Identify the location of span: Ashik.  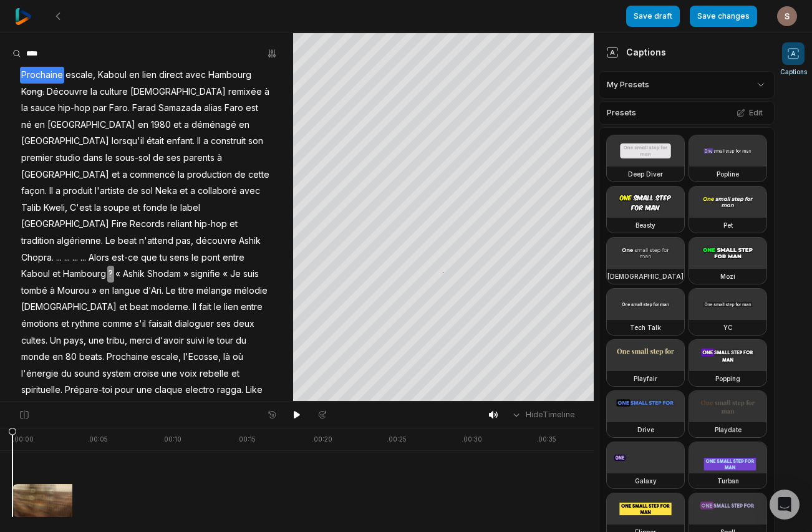
(249, 241).